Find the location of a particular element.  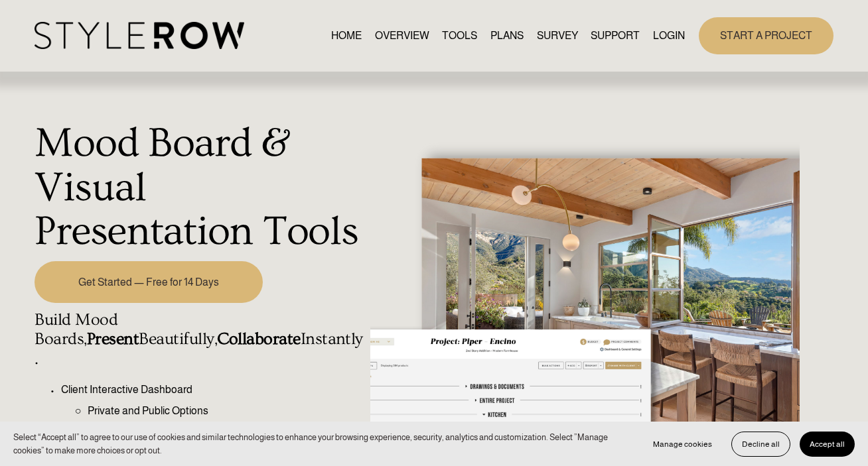

a: HOME is located at coordinates (346, 35).